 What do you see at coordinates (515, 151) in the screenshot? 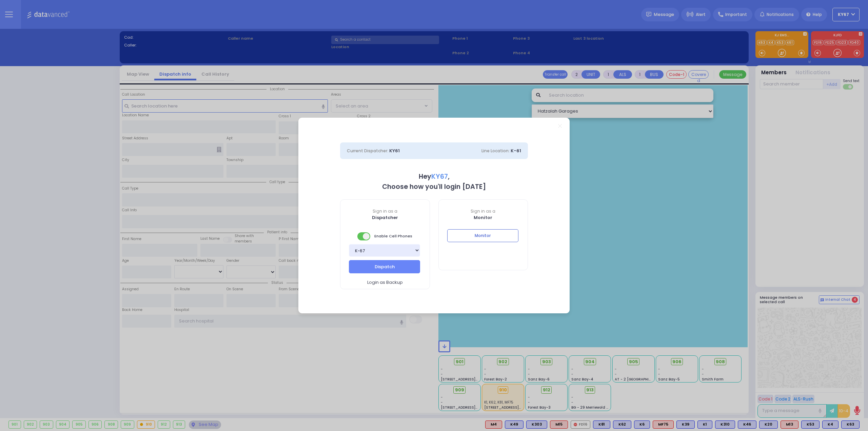
I see `span: K-61` at bounding box center [515, 151].